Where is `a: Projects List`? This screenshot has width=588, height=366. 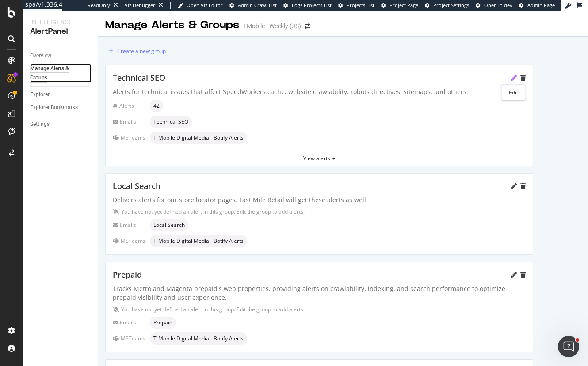
a: Projects List is located at coordinates (356, 6).